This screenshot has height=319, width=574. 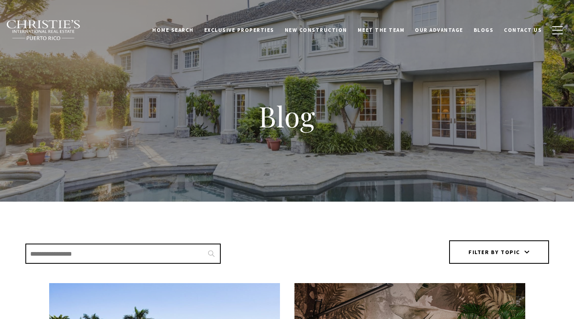 What do you see at coordinates (484, 30) in the screenshot?
I see `a: Blogs` at bounding box center [484, 30].